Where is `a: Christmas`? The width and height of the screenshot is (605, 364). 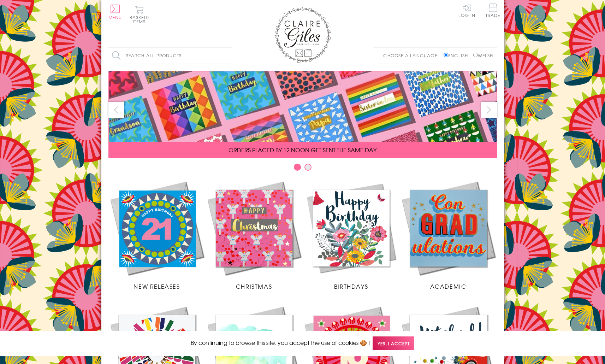
a: Christmas is located at coordinates (254, 235).